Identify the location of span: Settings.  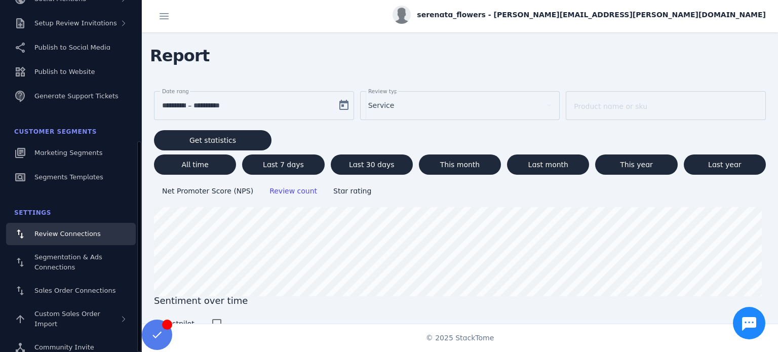
(32, 213).